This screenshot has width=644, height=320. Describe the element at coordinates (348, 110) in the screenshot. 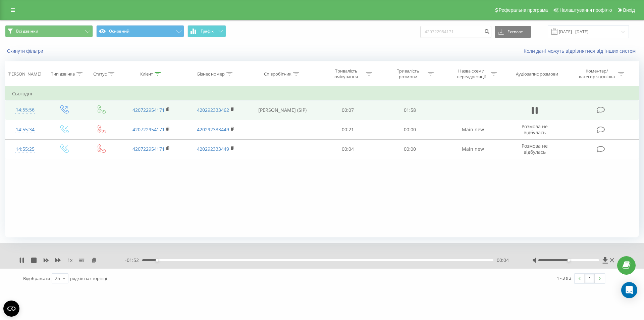

I see `td: 00:07` at that location.